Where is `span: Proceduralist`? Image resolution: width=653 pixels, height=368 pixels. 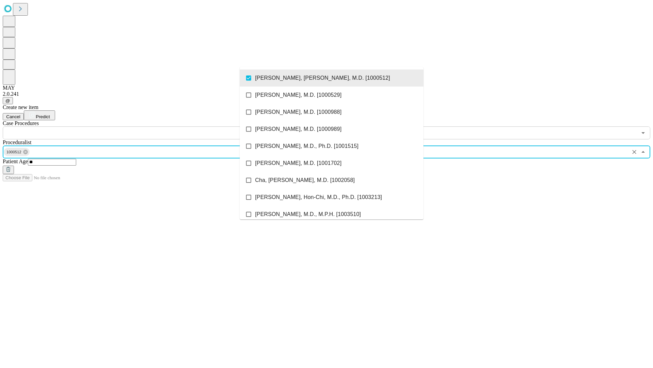
span: Proceduralist is located at coordinates (17, 142).